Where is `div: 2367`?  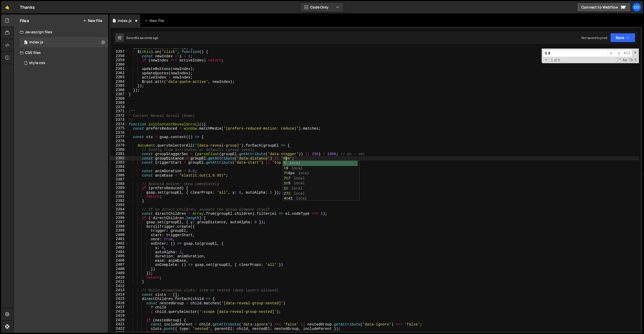
div: 2367 is located at coordinates (119, 94).